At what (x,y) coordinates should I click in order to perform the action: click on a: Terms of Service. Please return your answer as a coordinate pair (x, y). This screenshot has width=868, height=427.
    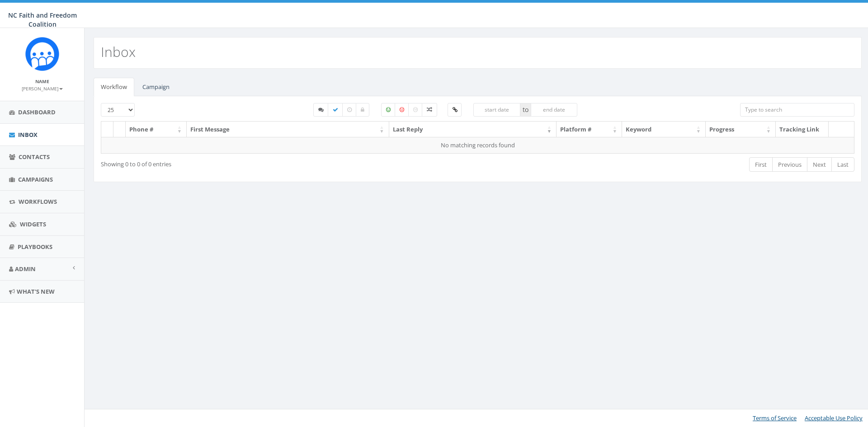
    Looking at the image, I should click on (774, 418).